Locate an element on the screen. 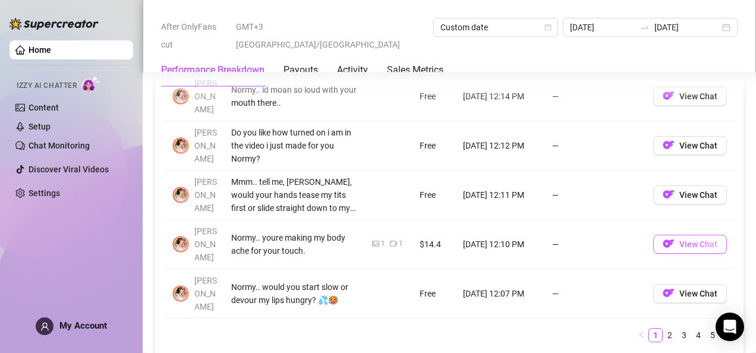  td: $14.4 is located at coordinates (434, 244).